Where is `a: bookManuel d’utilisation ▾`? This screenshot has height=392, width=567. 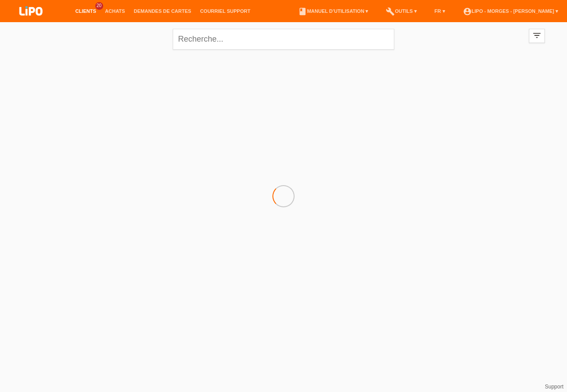
a: bookManuel d’utilisation ▾ is located at coordinates (334, 11).